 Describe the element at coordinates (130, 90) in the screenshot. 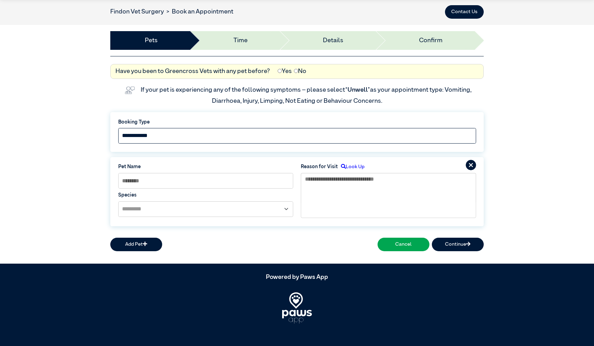

I see `img: vet` at that location.